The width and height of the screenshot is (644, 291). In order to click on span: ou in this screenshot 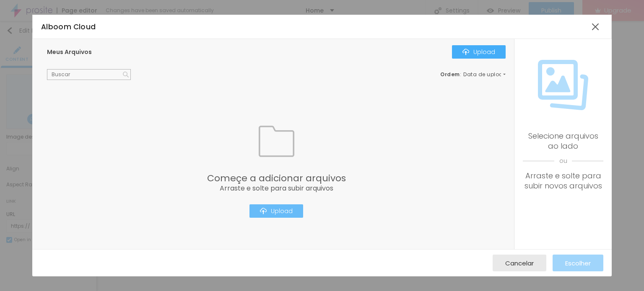, I will do `click(563, 161)`.